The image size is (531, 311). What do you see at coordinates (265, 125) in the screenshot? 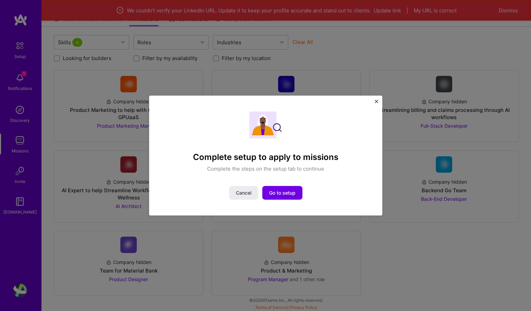
I see `img: Complete setup illustration` at bounding box center [265, 125].